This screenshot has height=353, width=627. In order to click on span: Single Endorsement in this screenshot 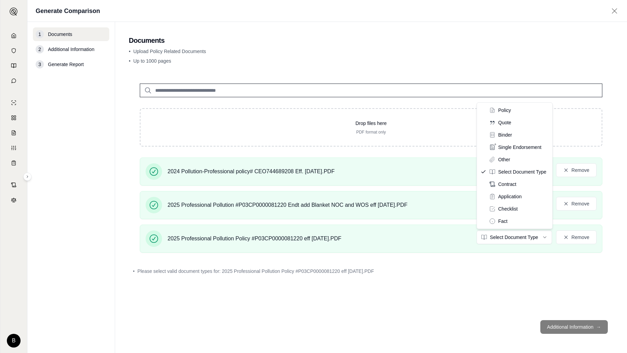, I will do `click(519, 147)`.